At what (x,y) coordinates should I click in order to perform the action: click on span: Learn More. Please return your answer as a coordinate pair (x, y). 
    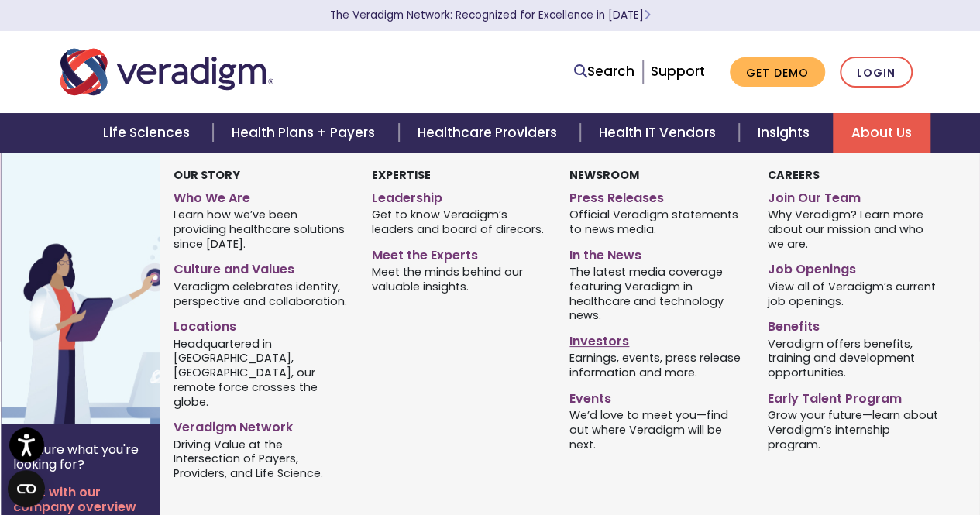
    Looking at the image, I should click on (647, 15).